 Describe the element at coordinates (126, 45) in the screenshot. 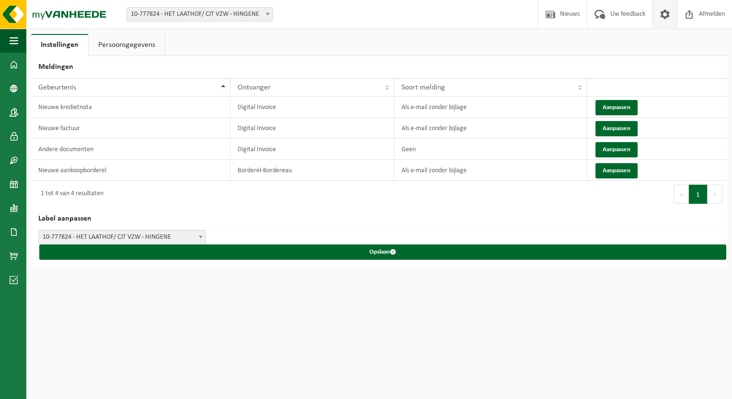

I see `a: Persoonsgegevens` at that location.